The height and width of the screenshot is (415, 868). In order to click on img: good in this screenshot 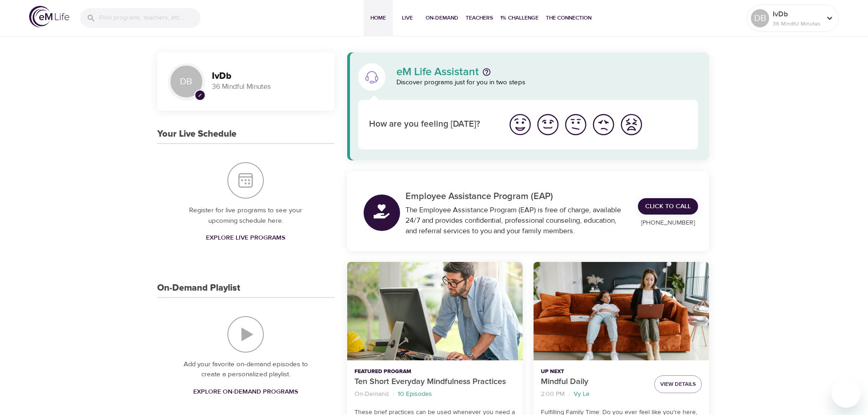, I will do `click(548, 124)`.